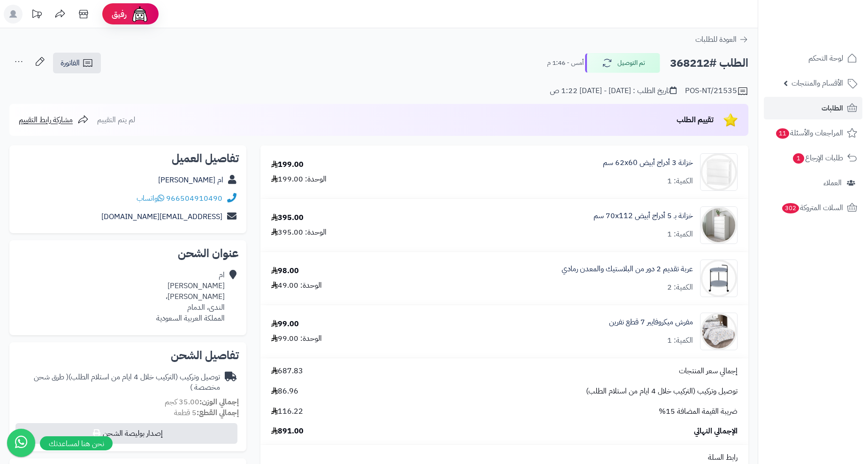 This screenshot has height=464, width=868. What do you see at coordinates (814, 58) in the screenshot?
I see `a: لوحة التحكم` at bounding box center [814, 58].